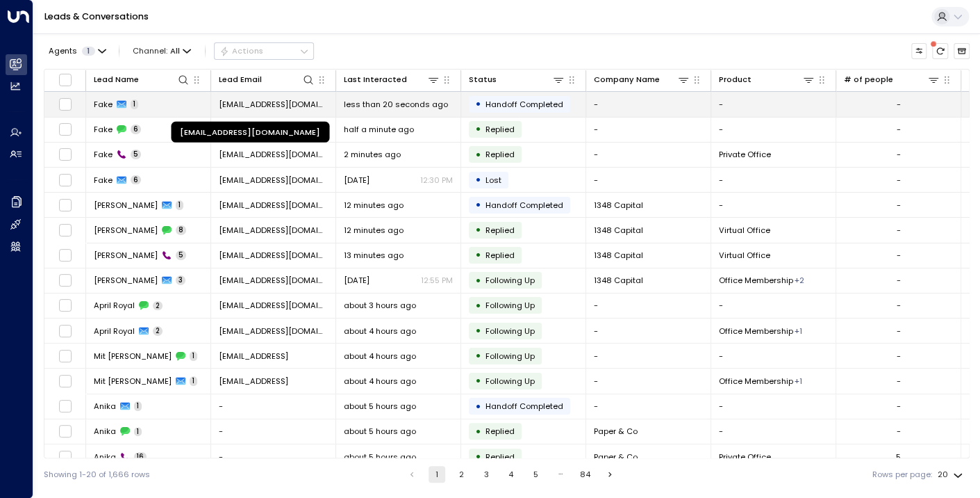  Describe the element at coordinates (586, 475) in the screenshot. I see `button: Go to page 84` at that location.